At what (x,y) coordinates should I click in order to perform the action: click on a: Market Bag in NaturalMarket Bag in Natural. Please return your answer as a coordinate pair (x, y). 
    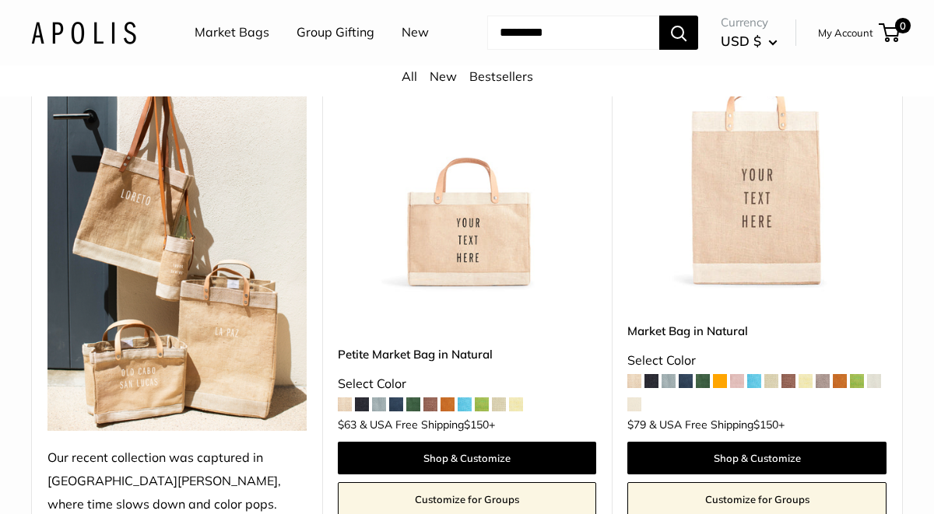
    Looking at the image, I should click on (756, 162).